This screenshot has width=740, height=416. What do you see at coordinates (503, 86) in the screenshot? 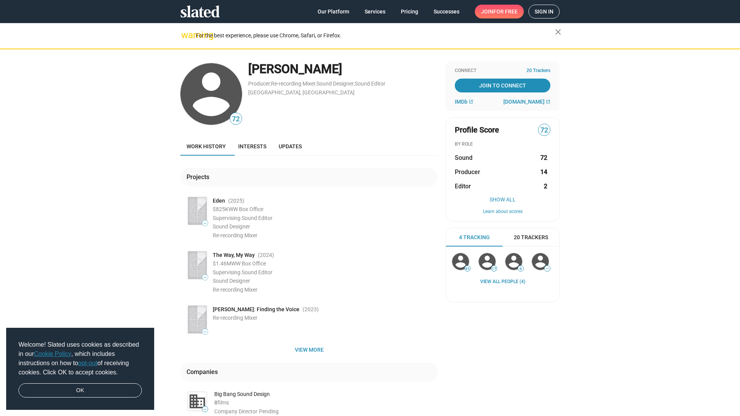
I see `span: Join To Connect` at bounding box center [503, 86].